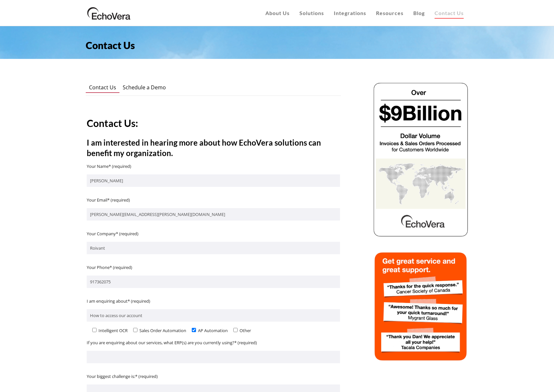 The height and width of the screenshot is (392, 554). Describe the element at coordinates (213, 301) in the screenshot. I see `p: I am enquiring about* (required)` at that location.